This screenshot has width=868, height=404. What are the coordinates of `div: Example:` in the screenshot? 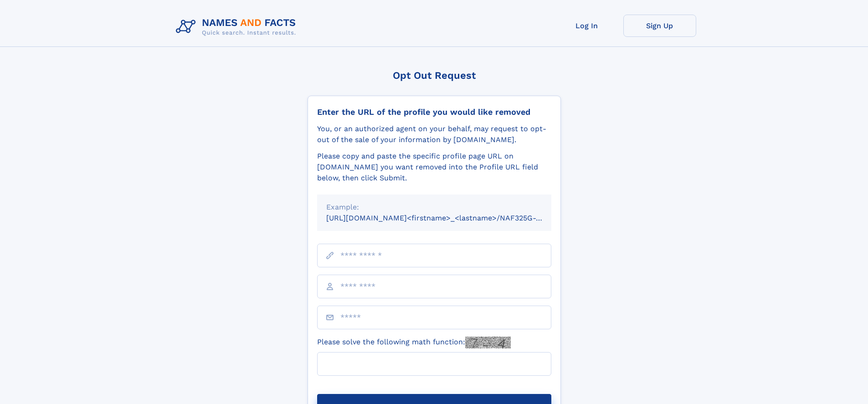 It's located at (435, 207).